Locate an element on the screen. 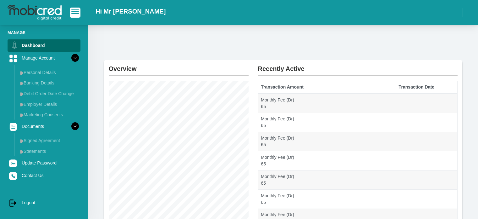 This screenshot has height=219, width=478. a: Banking Details is located at coordinates (49, 83).